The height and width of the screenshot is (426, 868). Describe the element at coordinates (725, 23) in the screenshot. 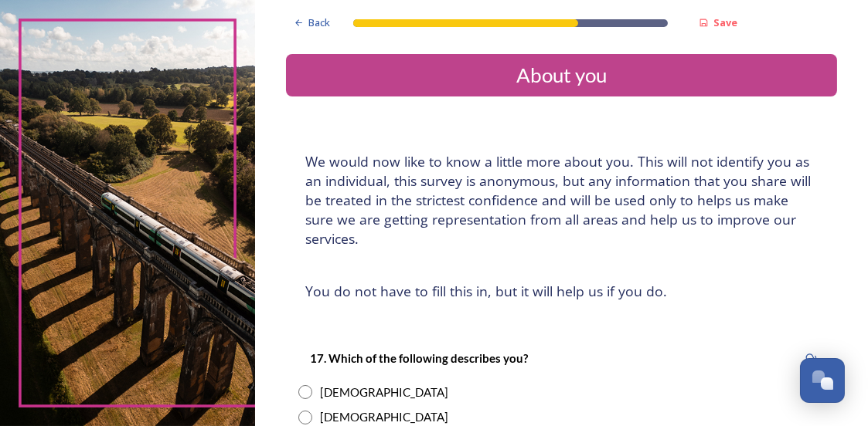

I see `strong: Save` at that location.